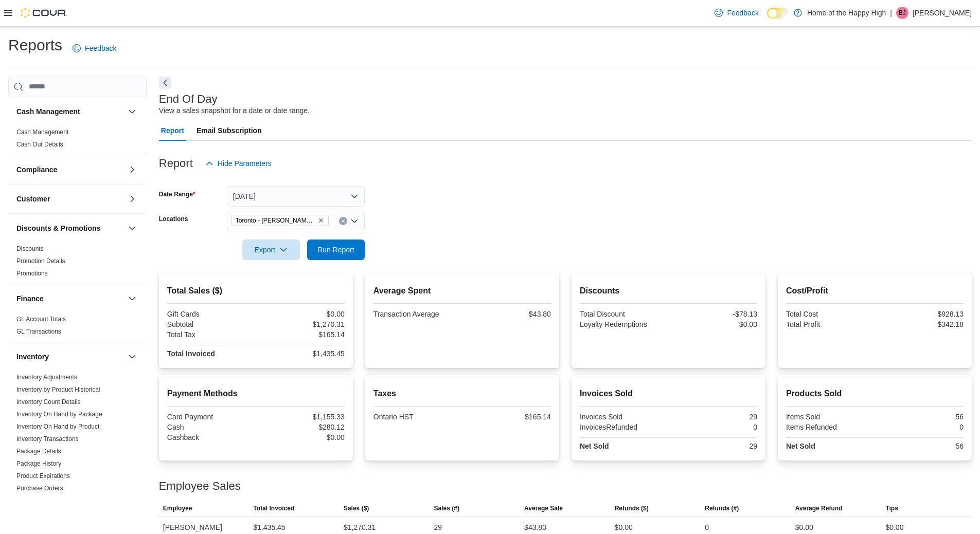 Image resolution: width=980 pixels, height=534 pixels. I want to click on span: Average Sale, so click(543, 508).